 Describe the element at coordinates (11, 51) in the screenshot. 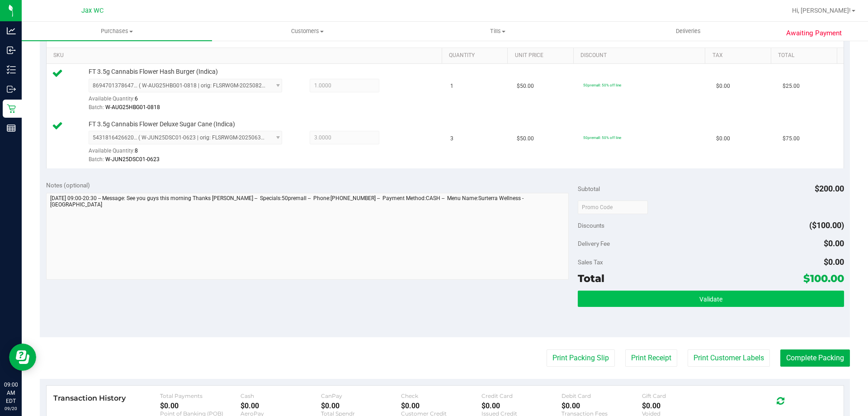

I see `inline-svg: Inbound` at that location.